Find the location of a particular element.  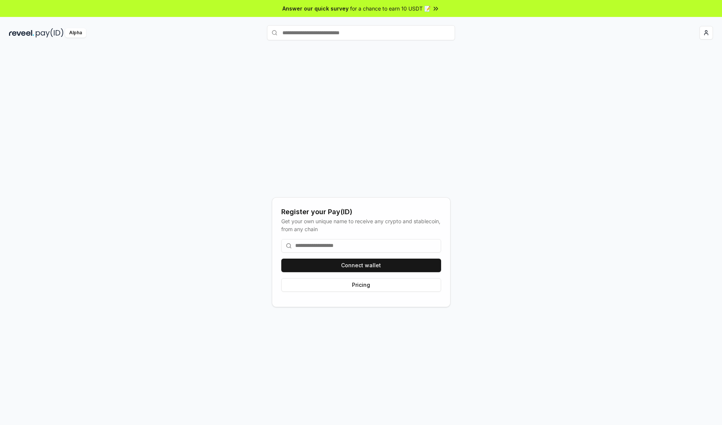

button: Pricing is located at coordinates (361, 285).